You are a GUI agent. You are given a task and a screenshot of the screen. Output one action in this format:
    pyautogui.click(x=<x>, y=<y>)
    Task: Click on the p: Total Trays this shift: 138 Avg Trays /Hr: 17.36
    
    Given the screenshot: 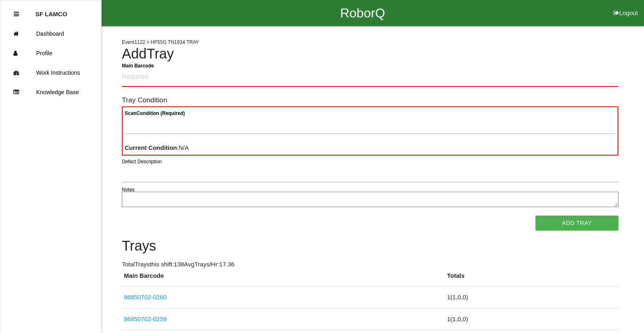 What is the action you would take?
    pyautogui.click(x=370, y=264)
    